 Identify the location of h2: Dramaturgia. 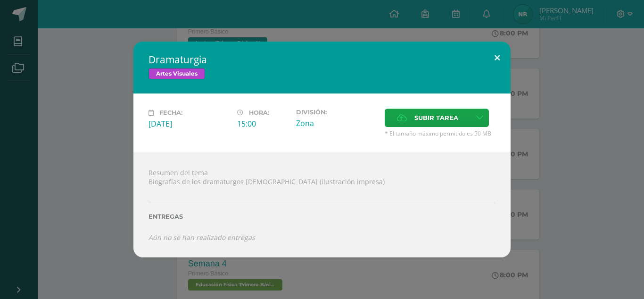
(322, 60).